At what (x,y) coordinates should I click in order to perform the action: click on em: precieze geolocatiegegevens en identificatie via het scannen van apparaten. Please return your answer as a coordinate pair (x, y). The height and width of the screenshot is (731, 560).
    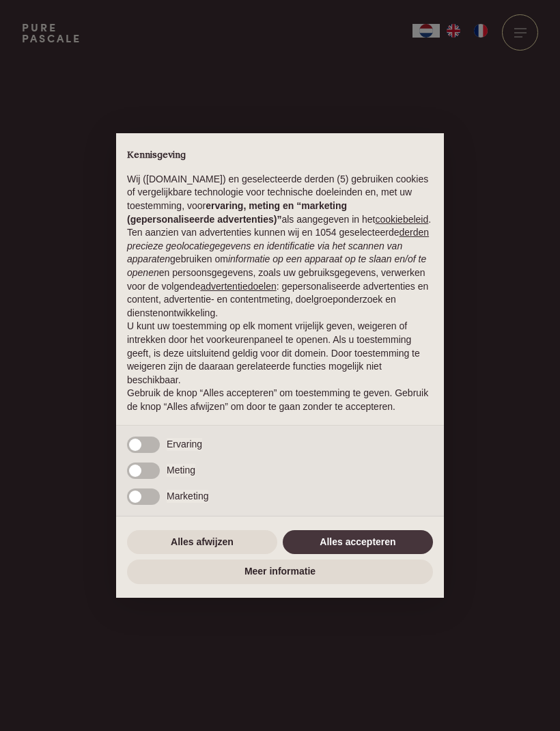
    Looking at the image, I should click on (264, 253).